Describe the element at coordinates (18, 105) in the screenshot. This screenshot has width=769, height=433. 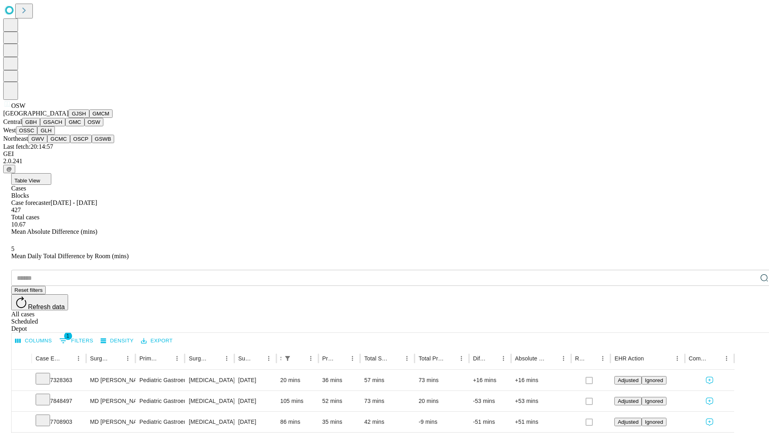
I see `span: OSW` at that location.